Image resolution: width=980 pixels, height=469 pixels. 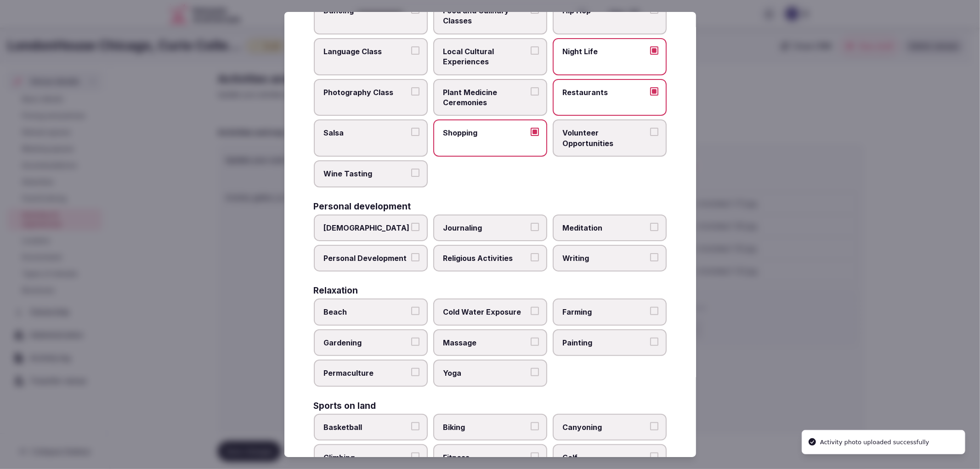 What do you see at coordinates (535, 227) in the screenshot?
I see `button: Journaling` at bounding box center [535, 227].